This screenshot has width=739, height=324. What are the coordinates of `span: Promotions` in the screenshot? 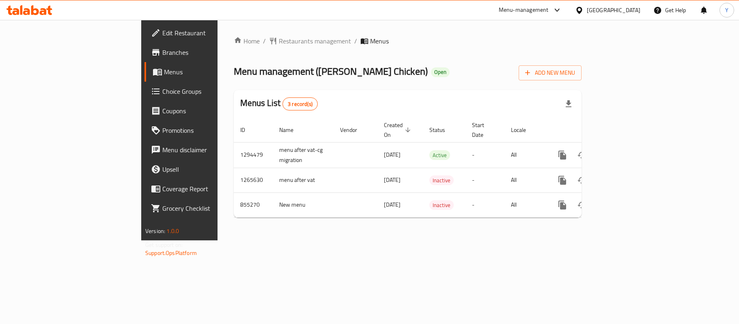 It's located at (210, 130).